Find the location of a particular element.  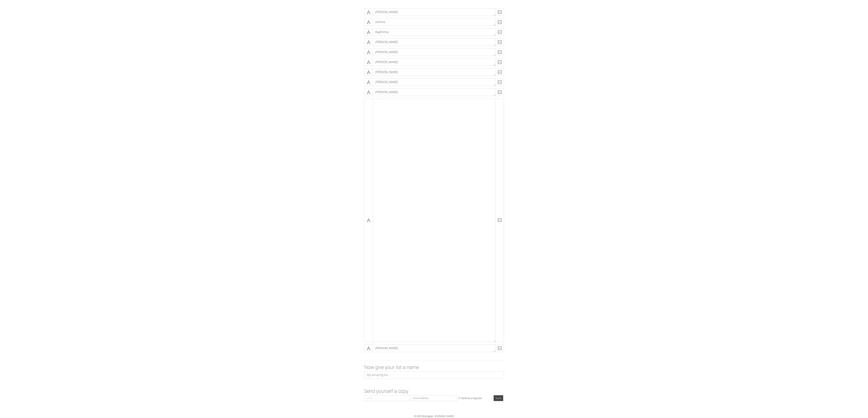

h2: Send yourself a copy is located at coordinates (434, 391).